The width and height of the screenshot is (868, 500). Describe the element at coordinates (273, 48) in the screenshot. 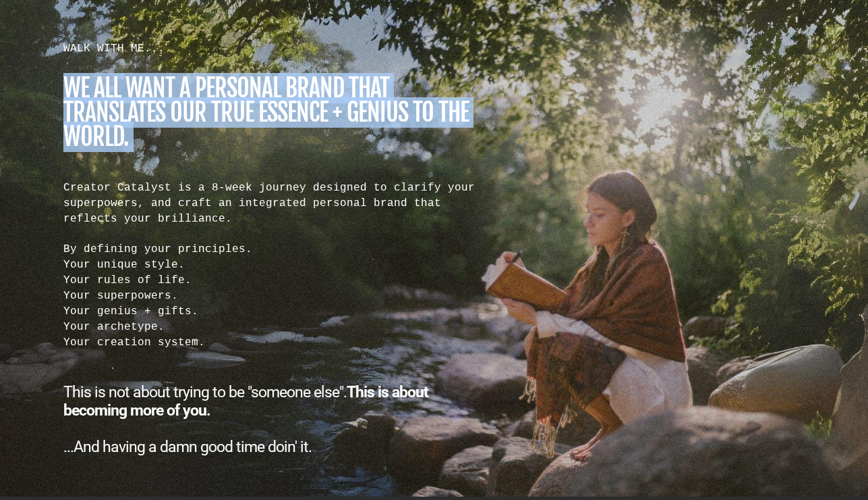

I see `div: WALK WITH ME...` at that location.